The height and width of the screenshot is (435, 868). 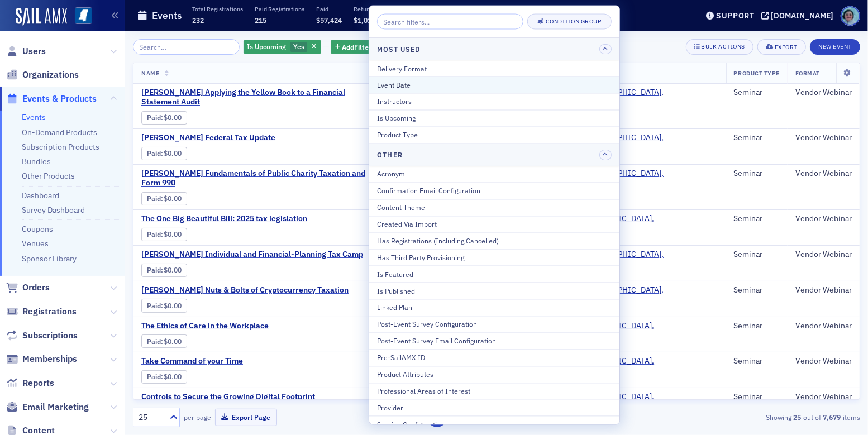 What do you see at coordinates (53, 210) in the screenshot?
I see `a: Survey Dashboard` at bounding box center [53, 210].